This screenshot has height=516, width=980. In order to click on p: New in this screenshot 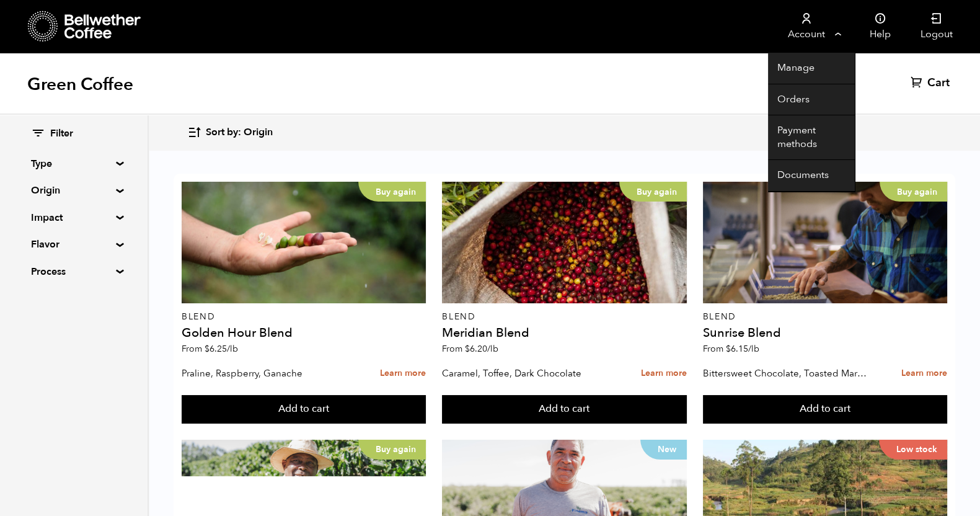, I will do `click(663, 449)`.